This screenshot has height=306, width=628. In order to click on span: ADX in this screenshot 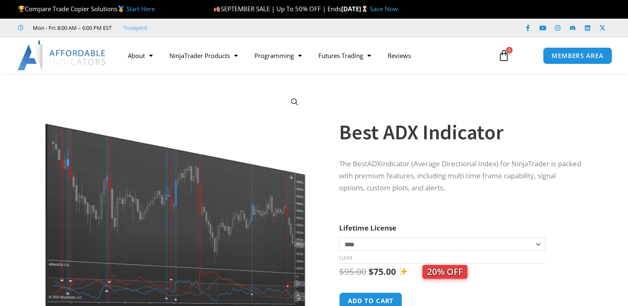, I will do `click(374, 164)`.